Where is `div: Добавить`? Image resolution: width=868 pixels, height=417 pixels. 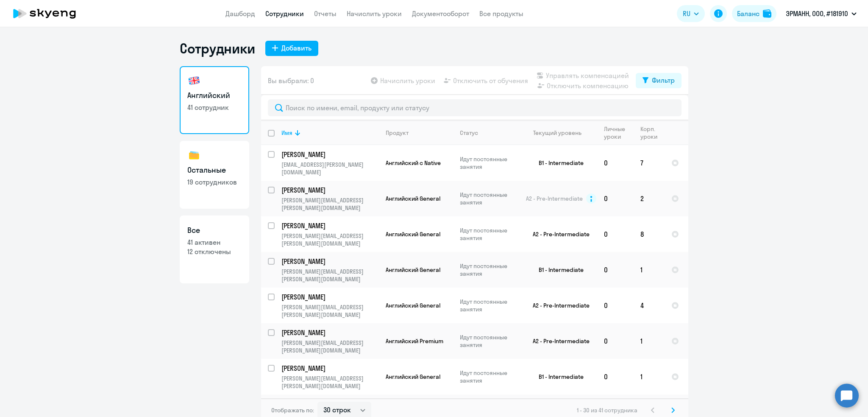
div: Добавить is located at coordinates (297, 48).